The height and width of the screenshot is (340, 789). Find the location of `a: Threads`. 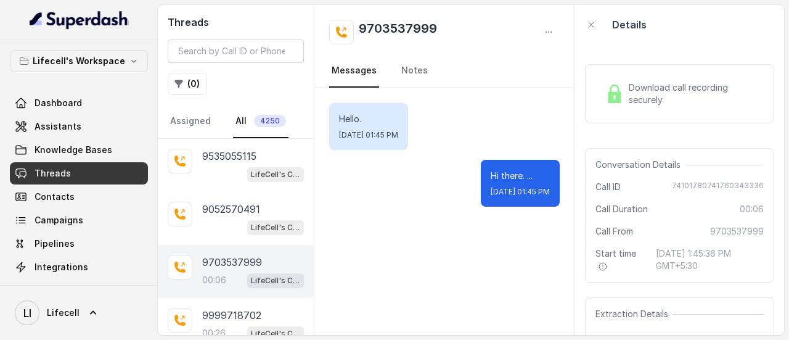

a: Threads is located at coordinates (79, 173).